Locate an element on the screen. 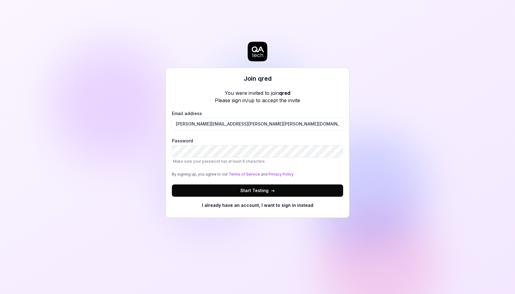 Image resolution: width=515 pixels, height=294 pixels. b: qred is located at coordinates (285, 93).